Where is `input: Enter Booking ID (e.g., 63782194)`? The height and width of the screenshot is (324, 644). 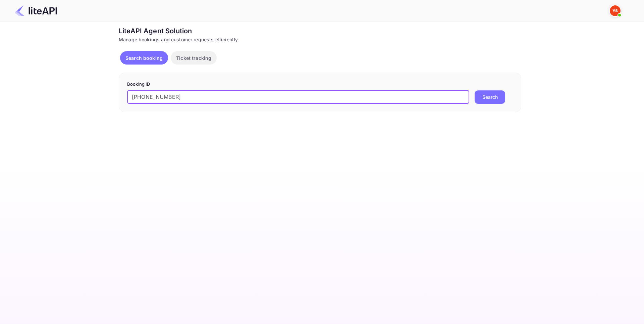
input: Enter Booking ID (e.g., 63782194) is located at coordinates (298, 97).